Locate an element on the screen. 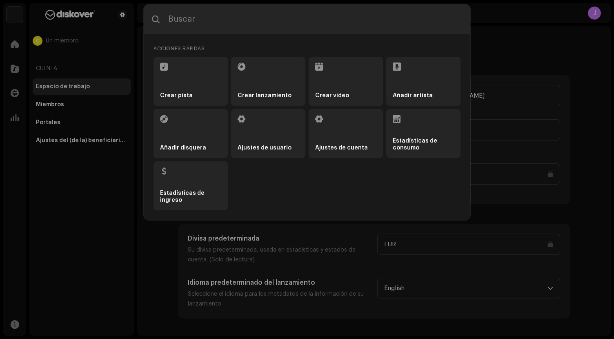 The width and height of the screenshot is (614, 339). strong: Crear pista is located at coordinates (176, 96).